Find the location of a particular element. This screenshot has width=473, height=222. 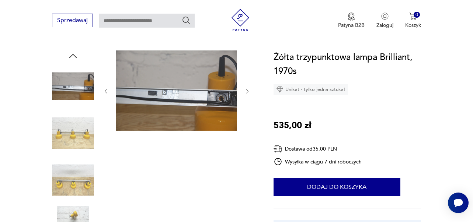

button: Dodaj do koszyka is located at coordinates (337, 187).